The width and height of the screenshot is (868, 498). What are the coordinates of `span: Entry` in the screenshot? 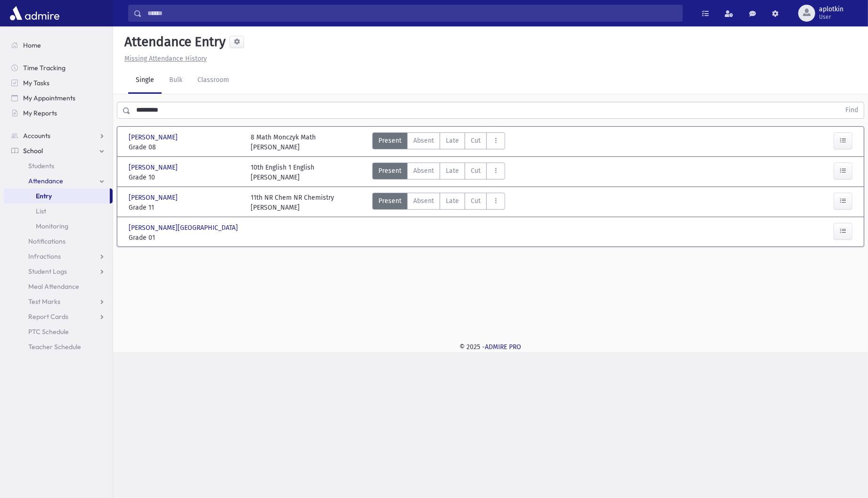 It's located at (44, 196).